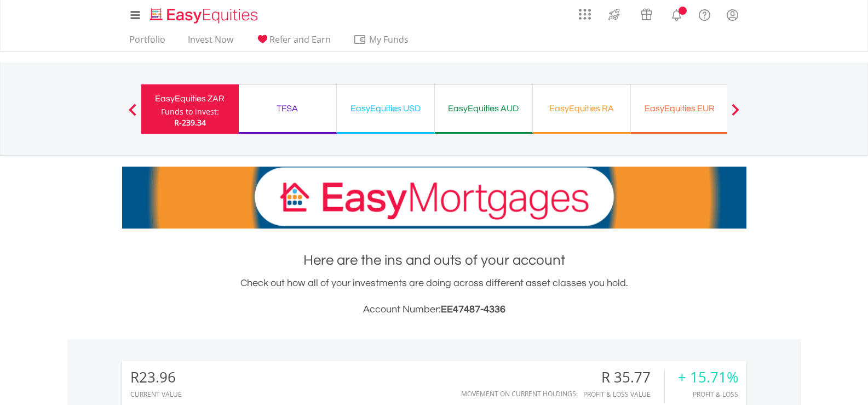  What do you see at coordinates (614, 14) in the screenshot?
I see `img: thrive-v2.svg` at bounding box center [614, 14].